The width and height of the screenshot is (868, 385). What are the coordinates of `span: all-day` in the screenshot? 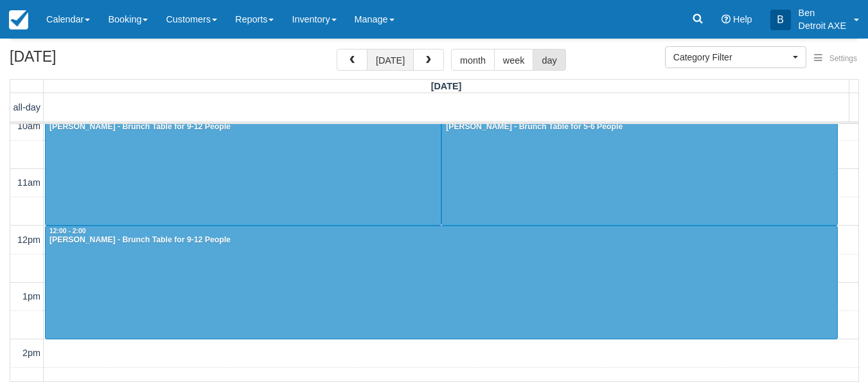 It's located at (27, 107).